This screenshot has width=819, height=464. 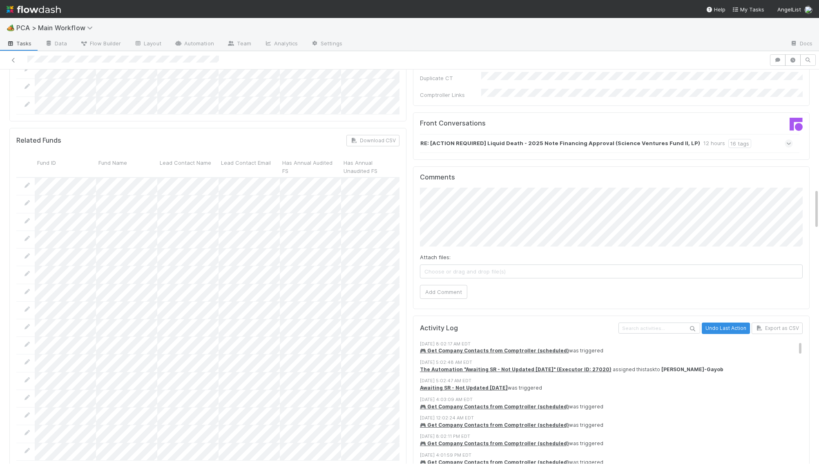 What do you see at coordinates (726, 328) in the screenshot?
I see `button: Undo Last Action` at bounding box center [726, 328].